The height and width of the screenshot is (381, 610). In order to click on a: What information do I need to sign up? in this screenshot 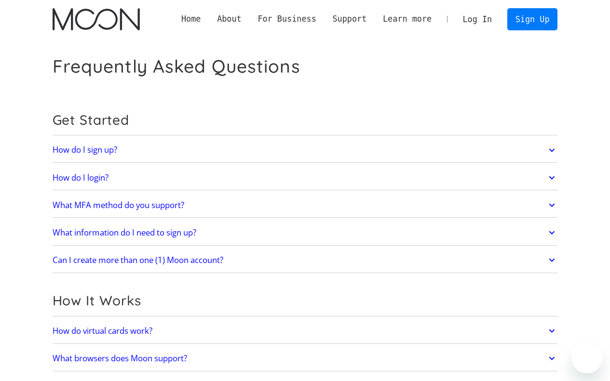, I will do `click(305, 233)`.